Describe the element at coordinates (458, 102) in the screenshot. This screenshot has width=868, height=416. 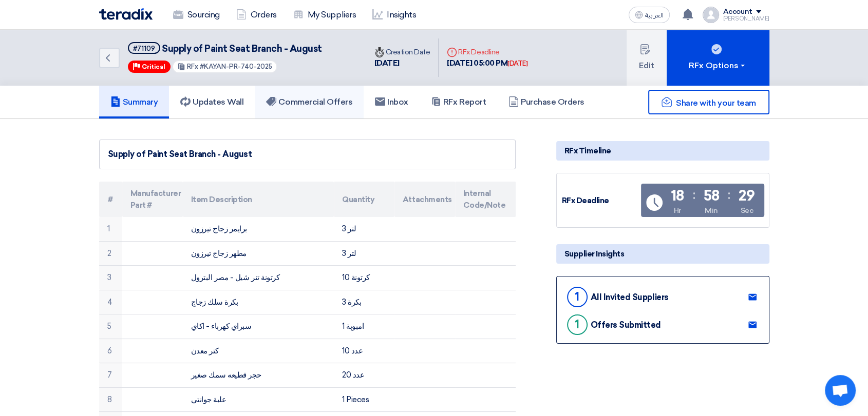
I see `a: RFx Report` at that location.